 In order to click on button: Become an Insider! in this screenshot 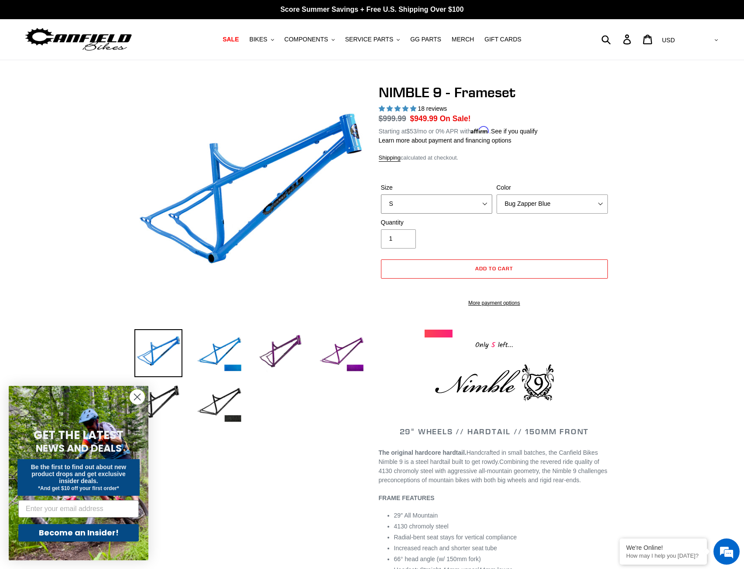, I will do `click(79, 533)`.